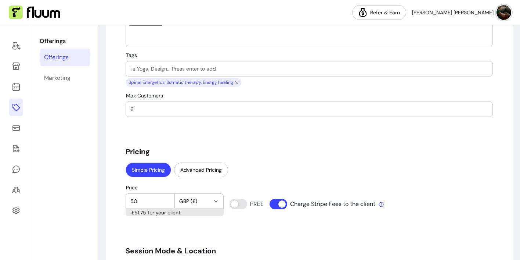  What do you see at coordinates (16, 190) in the screenshot?
I see `a: Clients` at bounding box center [16, 190].